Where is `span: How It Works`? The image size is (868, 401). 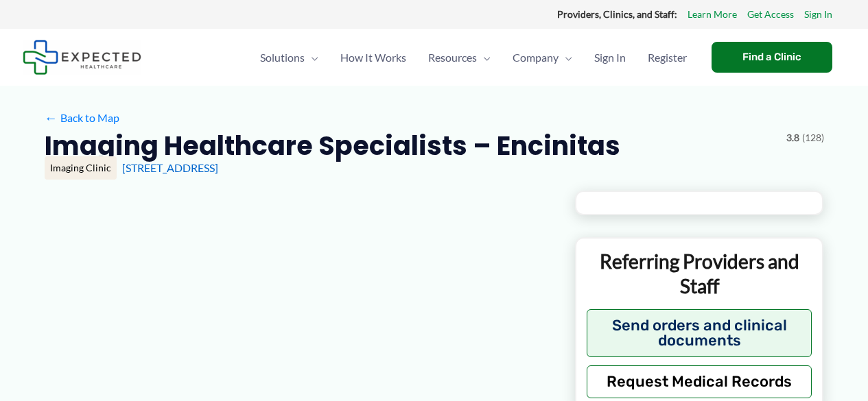 span: How It Works is located at coordinates (373, 58).